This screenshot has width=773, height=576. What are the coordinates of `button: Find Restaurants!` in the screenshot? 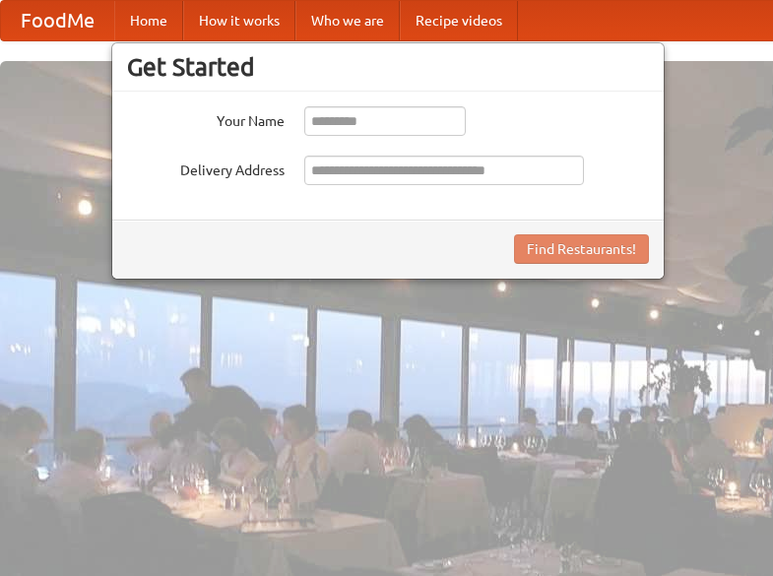 It's located at (581, 249).